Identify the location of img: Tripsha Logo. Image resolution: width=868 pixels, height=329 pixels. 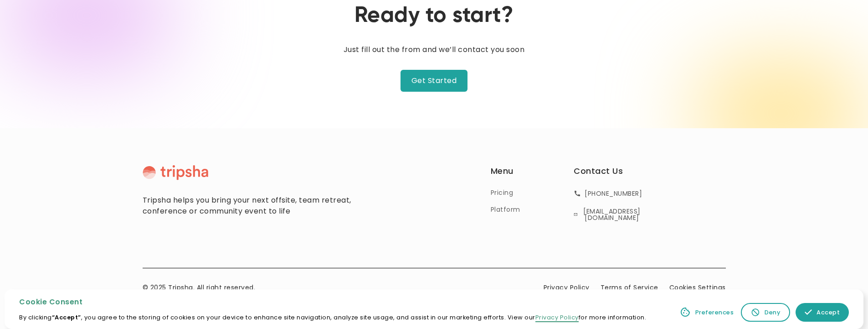
(175, 173).